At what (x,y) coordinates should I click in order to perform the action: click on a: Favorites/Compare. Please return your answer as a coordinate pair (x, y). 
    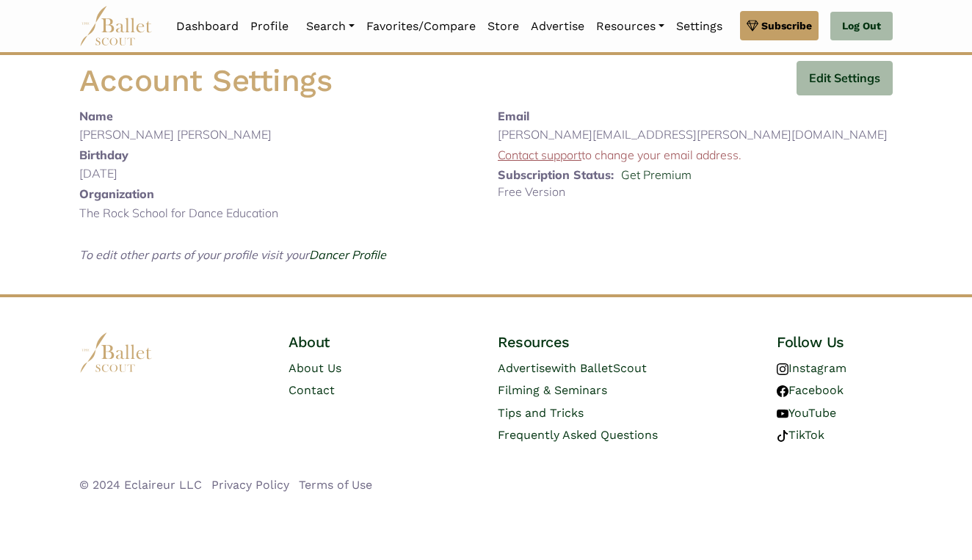
    Looking at the image, I should click on (421, 27).